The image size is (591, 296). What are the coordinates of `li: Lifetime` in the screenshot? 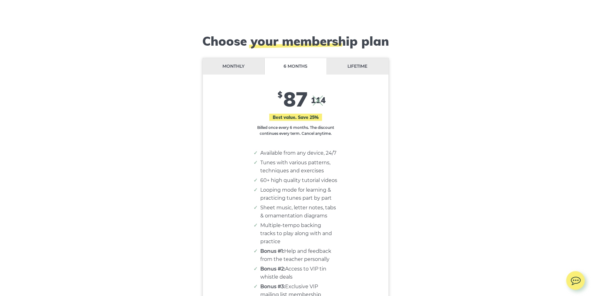 It's located at (357, 66).